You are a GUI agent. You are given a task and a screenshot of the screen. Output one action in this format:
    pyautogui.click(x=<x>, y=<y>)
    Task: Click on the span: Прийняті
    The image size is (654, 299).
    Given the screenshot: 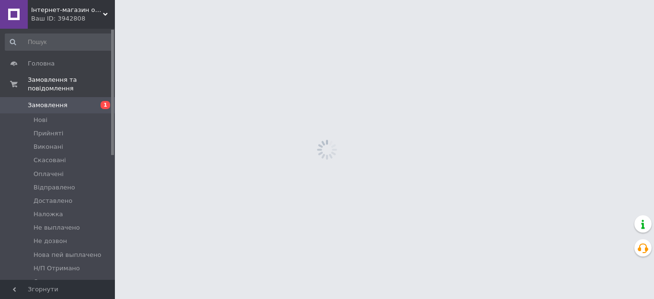 What is the action you would take?
    pyautogui.click(x=48, y=134)
    